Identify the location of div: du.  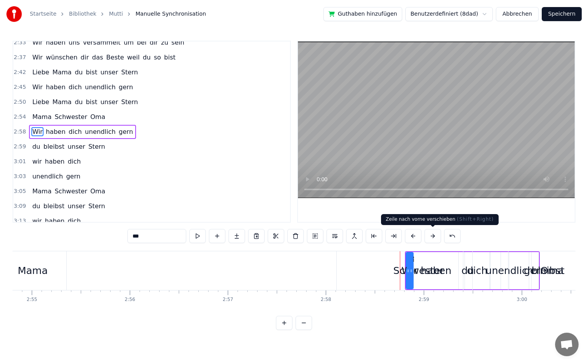
(468, 271).